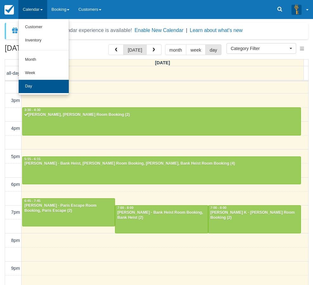  Describe the element at coordinates (32, 110) in the screenshot. I see `span: 3:30 - 4:30` at that location.